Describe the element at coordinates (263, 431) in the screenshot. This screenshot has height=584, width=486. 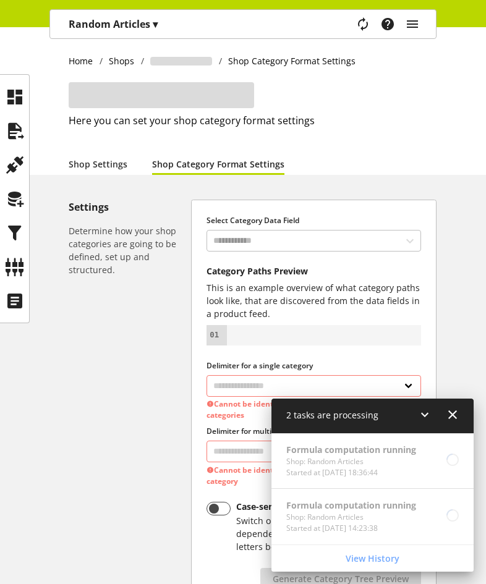
I see `span: Delimiter for multiple categories` at that location.